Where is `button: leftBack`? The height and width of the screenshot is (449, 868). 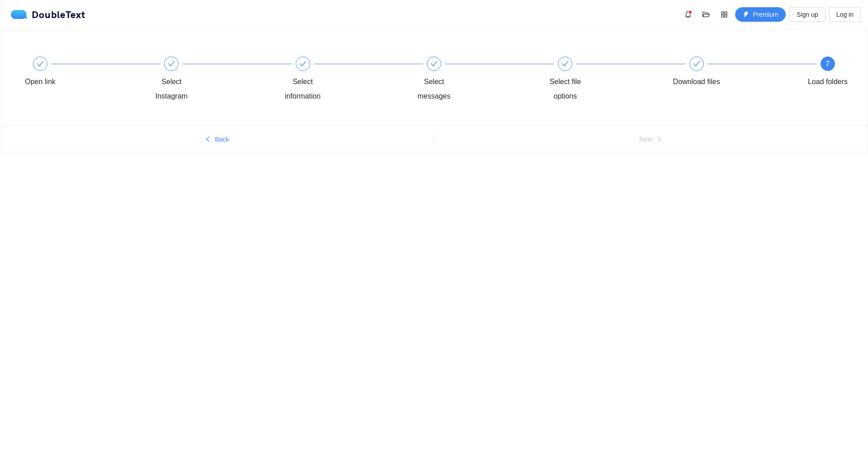
button: leftBack is located at coordinates (217, 139).